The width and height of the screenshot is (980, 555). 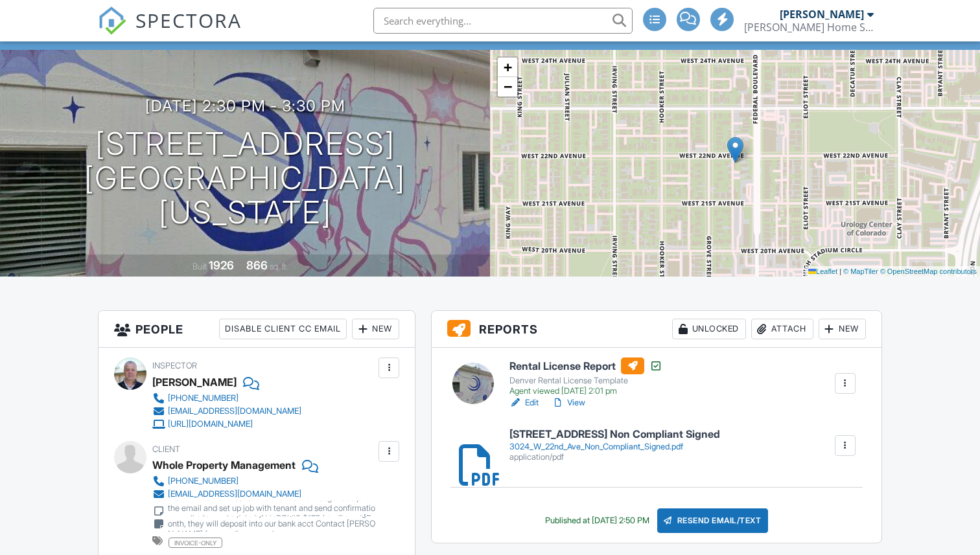 What do you see at coordinates (166, 449) in the screenshot?
I see `span: Client` at bounding box center [166, 449].